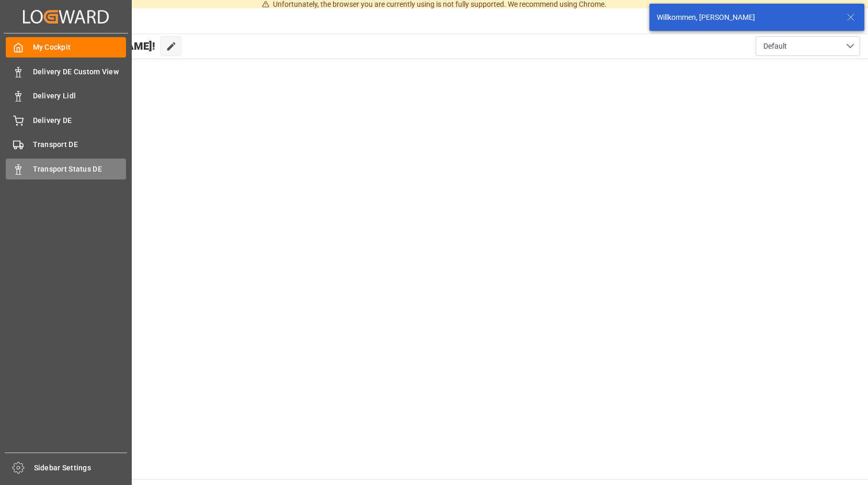  What do you see at coordinates (66, 71) in the screenshot?
I see `a: Delivery DE Custom View` at bounding box center [66, 71].